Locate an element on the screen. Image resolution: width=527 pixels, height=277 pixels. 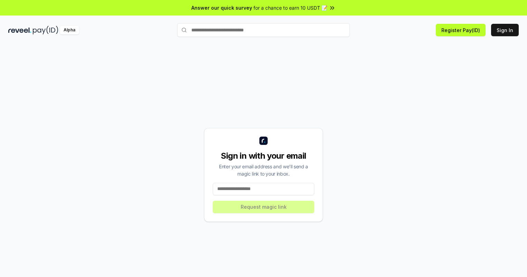
img: reveel_dark is located at coordinates (20, 30).